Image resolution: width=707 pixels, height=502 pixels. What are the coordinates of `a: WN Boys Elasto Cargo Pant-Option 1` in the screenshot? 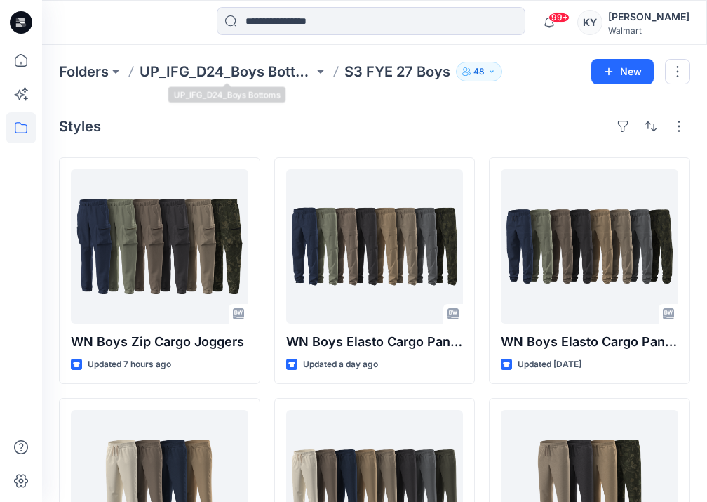 It's located at (590, 246).